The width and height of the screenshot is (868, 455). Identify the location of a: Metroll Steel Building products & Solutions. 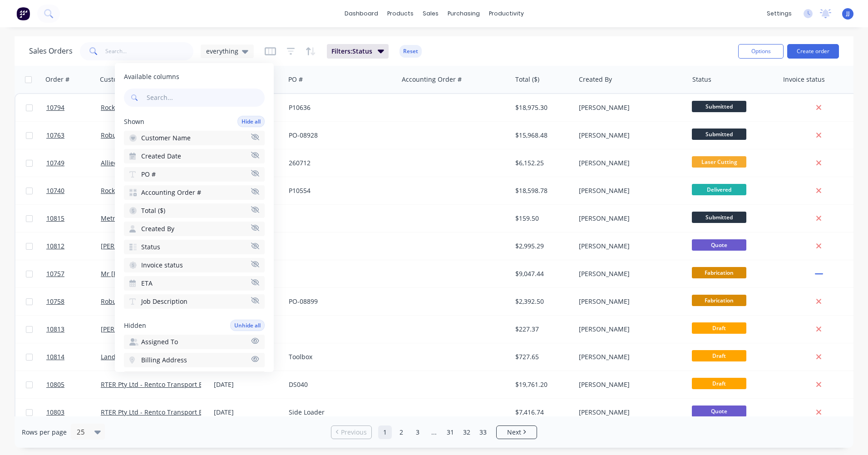
(166, 218).